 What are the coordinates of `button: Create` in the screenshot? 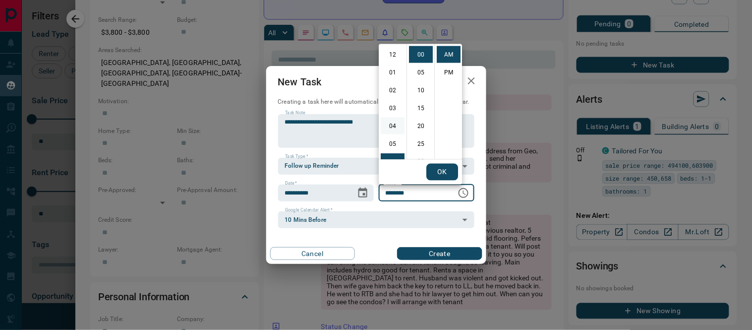 It's located at (439, 253).